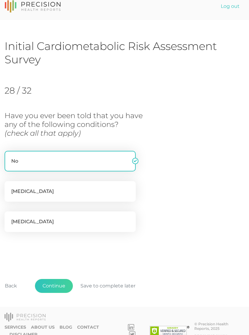 This screenshot has height=335, width=249. What do you see at coordinates (108, 286) in the screenshot?
I see `button: Save to complete later` at bounding box center [108, 286].